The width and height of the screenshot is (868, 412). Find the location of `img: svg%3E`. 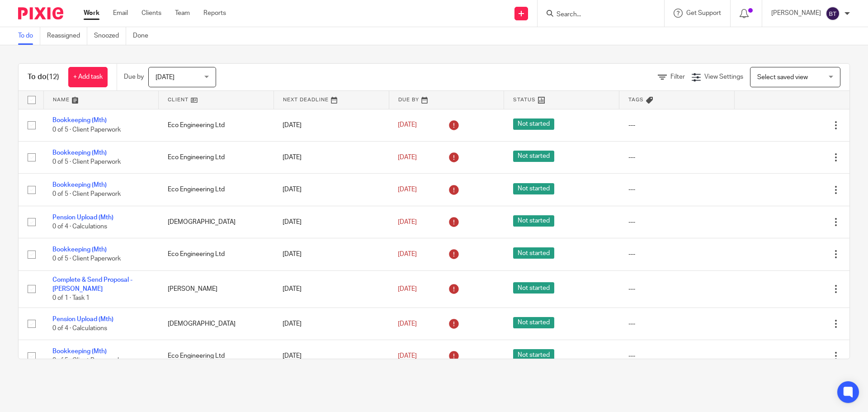

img: svg%3E is located at coordinates (833, 13).